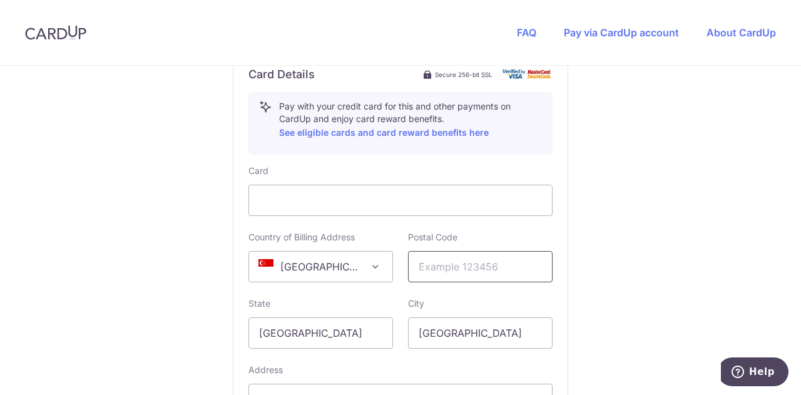 The image size is (801, 395). What do you see at coordinates (302, 237) in the screenshot?
I see `label: Country of Billing Address` at bounding box center [302, 237].